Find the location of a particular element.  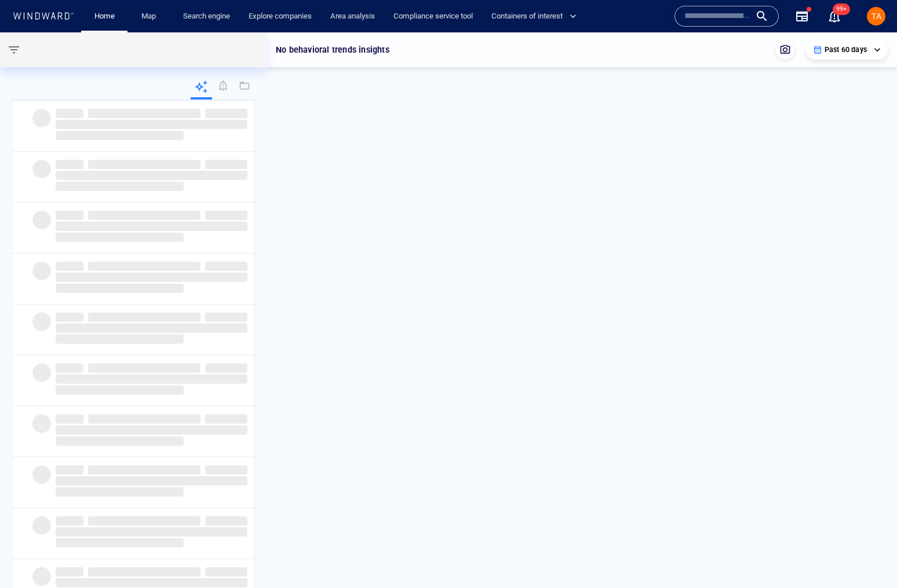

button: Compliance service tool is located at coordinates (433, 16).